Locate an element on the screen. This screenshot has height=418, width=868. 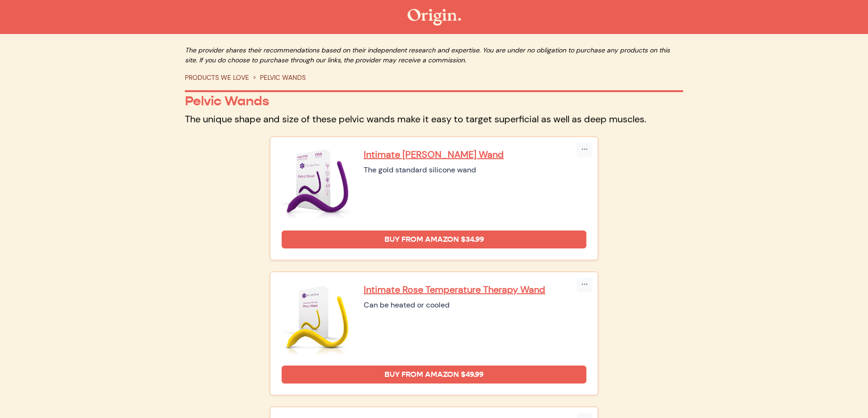
a: Intimate Rose Temperature Therapy Wand is located at coordinates (475, 290).